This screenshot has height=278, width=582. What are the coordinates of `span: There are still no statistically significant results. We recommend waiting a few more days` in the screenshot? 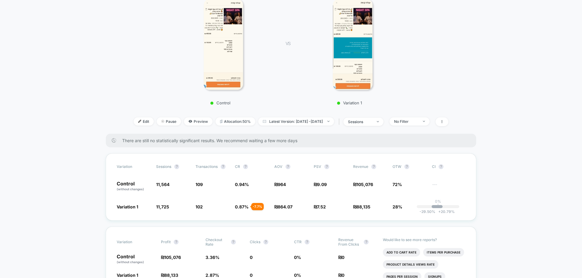 It's located at (293, 141).